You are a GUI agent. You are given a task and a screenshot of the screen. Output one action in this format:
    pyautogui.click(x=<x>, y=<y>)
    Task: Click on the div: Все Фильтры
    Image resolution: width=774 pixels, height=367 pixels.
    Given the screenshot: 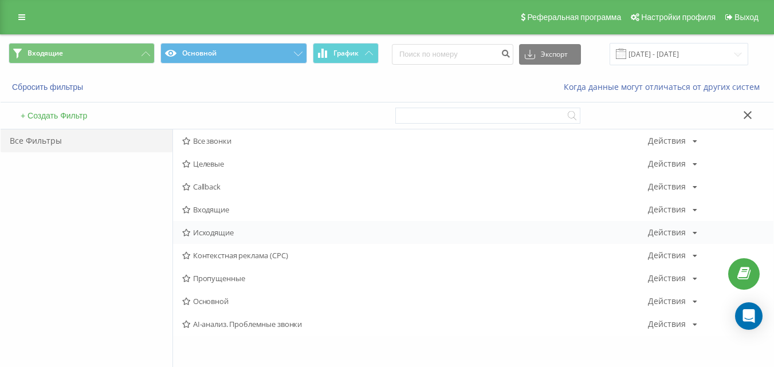 What is the action you would take?
    pyautogui.click(x=86, y=141)
    